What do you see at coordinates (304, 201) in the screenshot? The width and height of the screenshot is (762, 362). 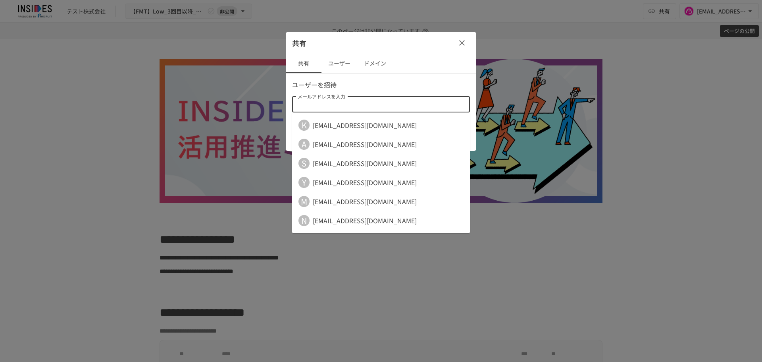 I see `div: M` at bounding box center [304, 201].